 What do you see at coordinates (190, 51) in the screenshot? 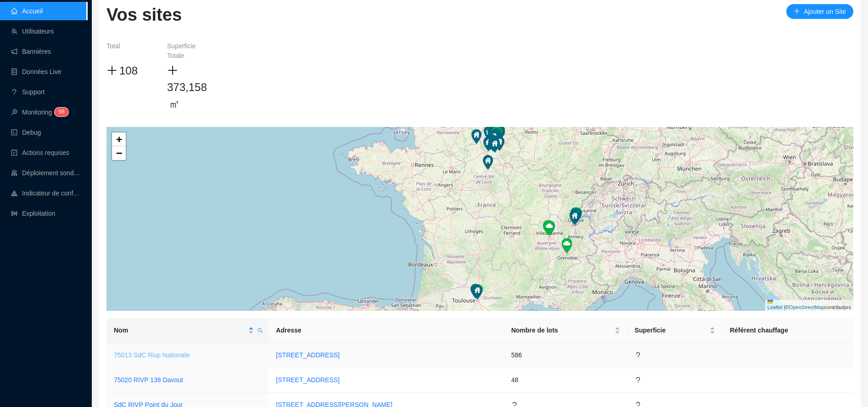
I see `div: Superficie Totale` at bounding box center [190, 51].